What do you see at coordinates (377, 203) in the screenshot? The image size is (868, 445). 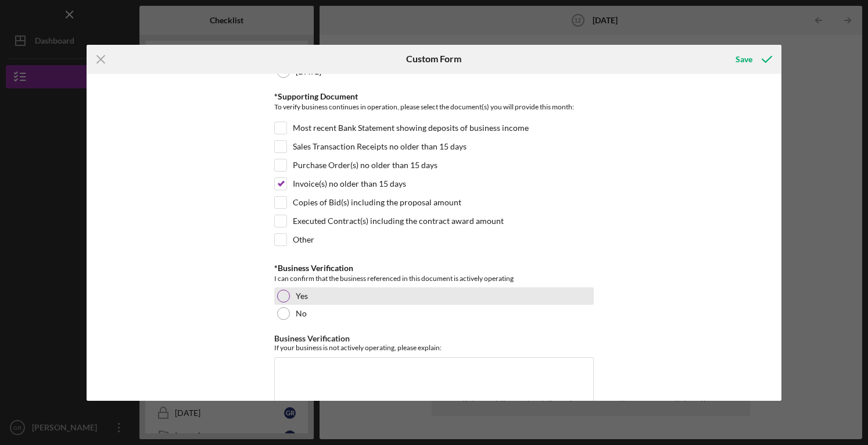 I see `label: Copies of Bid(s) including the proposal amount` at bounding box center [377, 203].